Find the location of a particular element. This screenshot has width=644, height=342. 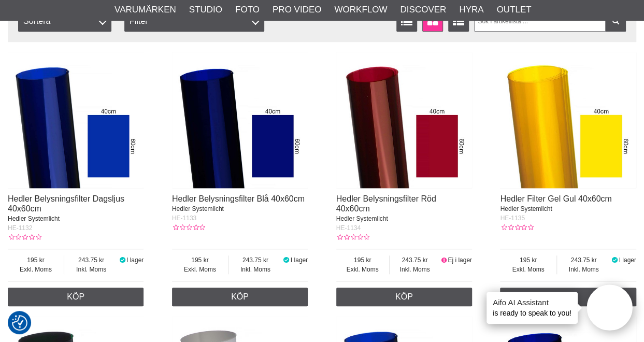

span: HE-1135 is located at coordinates (512, 218).